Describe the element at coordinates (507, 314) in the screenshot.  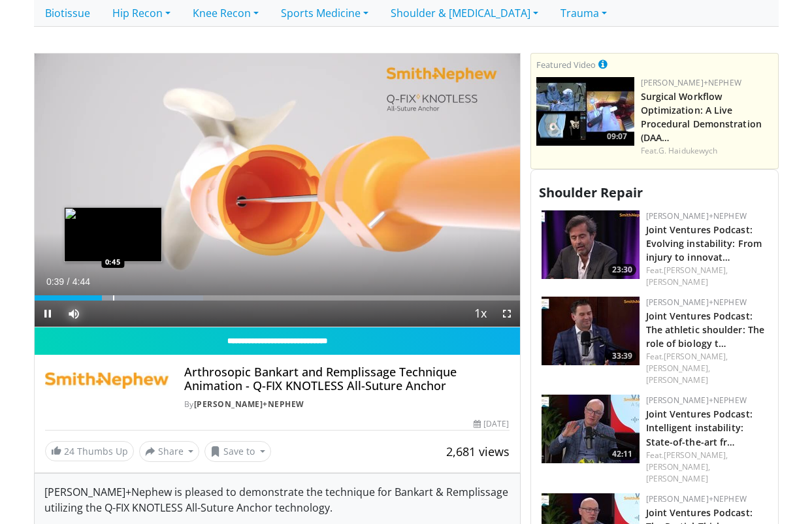
I see `button: Fullscreen` at that location.